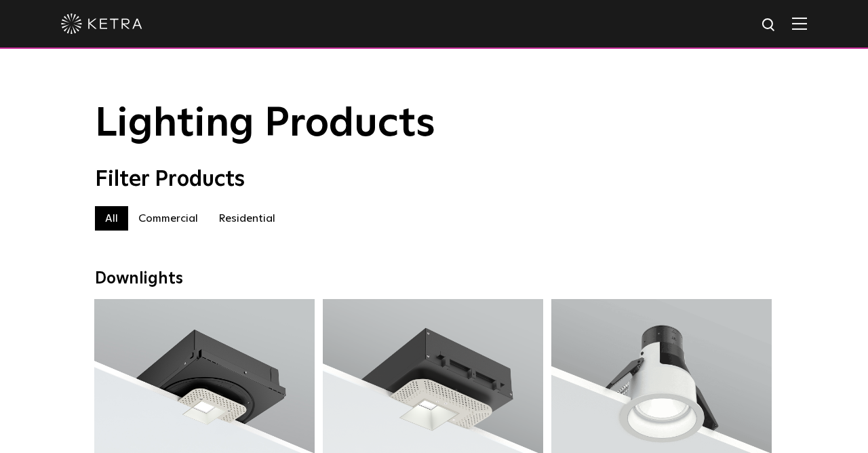 This screenshot has height=453, width=868. Describe the element at coordinates (800, 23) in the screenshot. I see `img: Hamburger%20Nav.svg` at that location.